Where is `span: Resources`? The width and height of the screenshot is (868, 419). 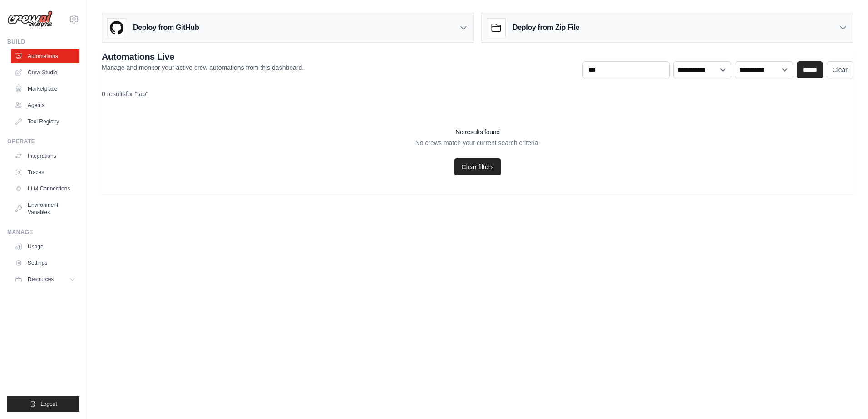
span: Resources is located at coordinates (40, 279).